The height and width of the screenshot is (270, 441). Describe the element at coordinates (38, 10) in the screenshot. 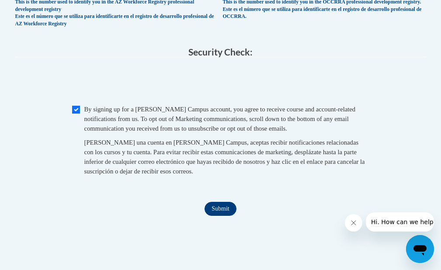

I see `span: Hi. How can we help?` at that location.